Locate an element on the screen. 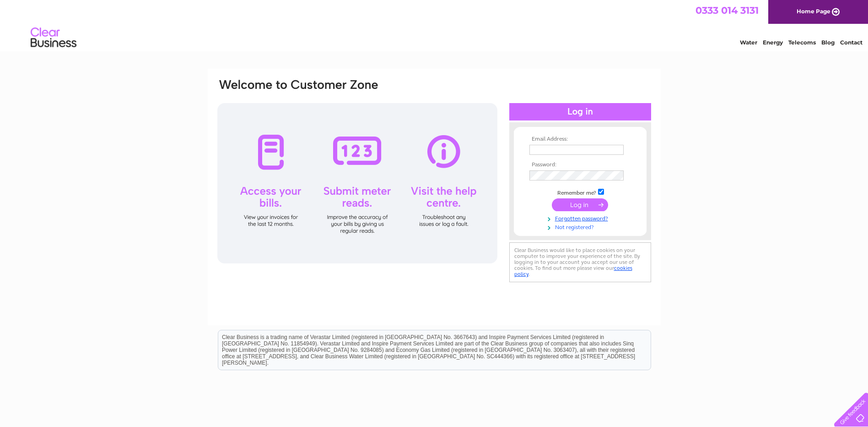 The height and width of the screenshot is (427, 868). a: 0333 014 3131 is located at coordinates (728, 10).